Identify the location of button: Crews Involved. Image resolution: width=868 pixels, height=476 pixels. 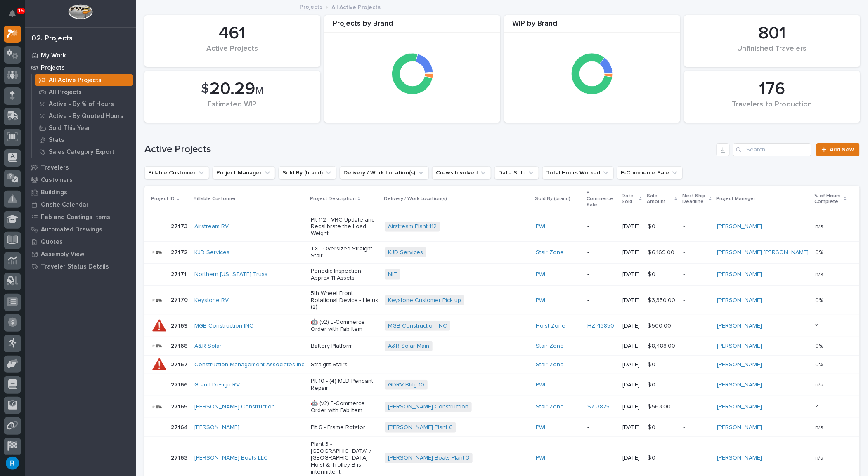
(461, 173).